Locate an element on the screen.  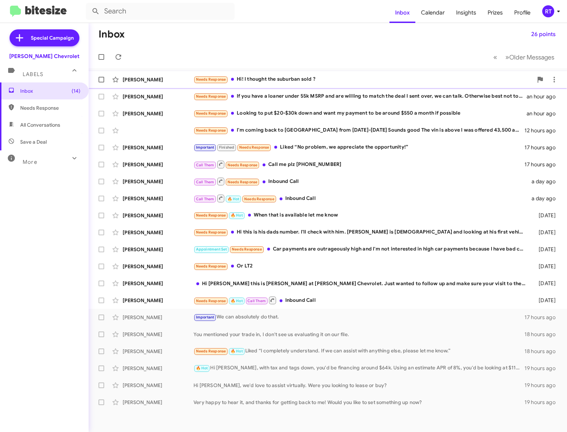
span: Insights is located at coordinates (466, 13).